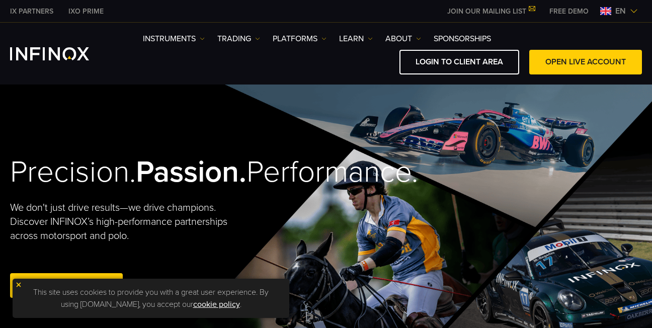 This screenshot has height=328, width=652. What do you see at coordinates (61, 54) in the screenshot?
I see `a: INFINOX Logo` at bounding box center [61, 54].